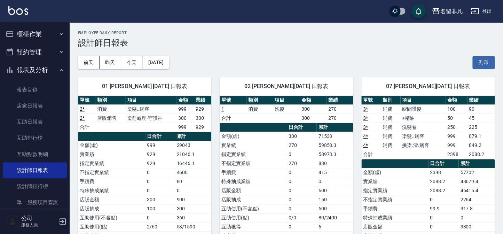  What do you see at coordinates (443, 190) in the screenshot?
I see `td: 2088.2` at bounding box center [443, 190].